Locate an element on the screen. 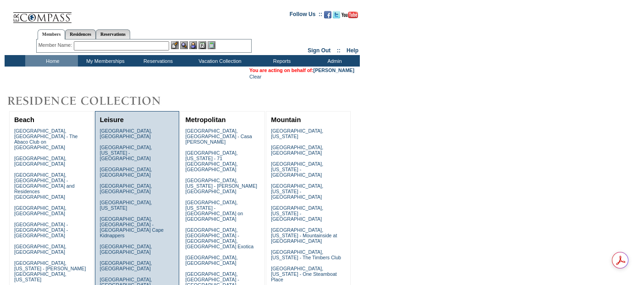 Image resolution: width=644 pixels, height=285 pixels. a: Beach is located at coordinates (24, 120).